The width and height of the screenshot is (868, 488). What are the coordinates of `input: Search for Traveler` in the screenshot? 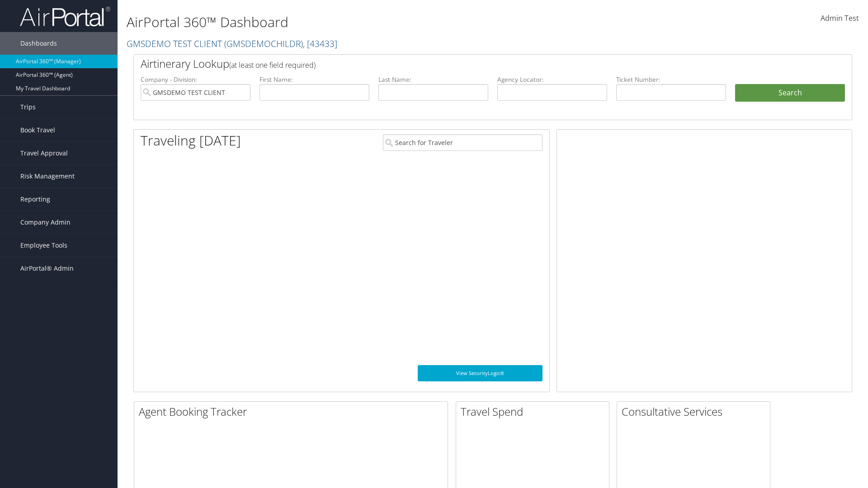 It's located at (462, 142).